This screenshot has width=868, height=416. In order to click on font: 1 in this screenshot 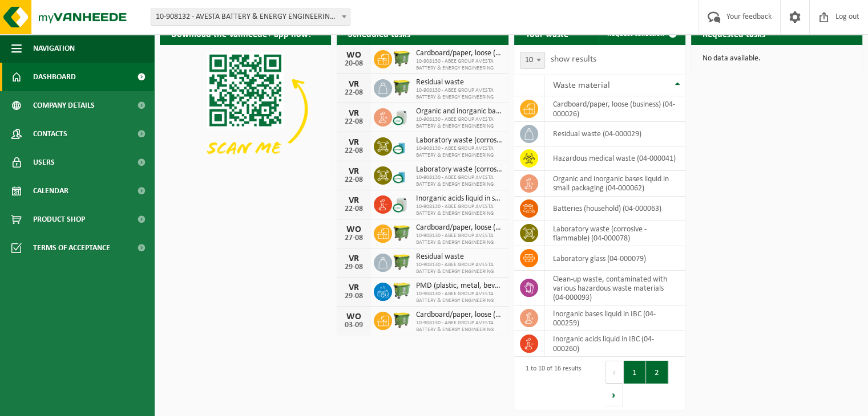, I will do `click(635, 373)`.